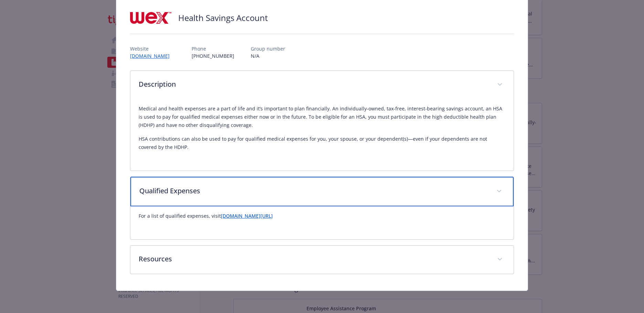 This screenshot has width=644, height=313. Describe the element at coordinates (151, 18) in the screenshot. I see `img: Wex Inc.` at that location.